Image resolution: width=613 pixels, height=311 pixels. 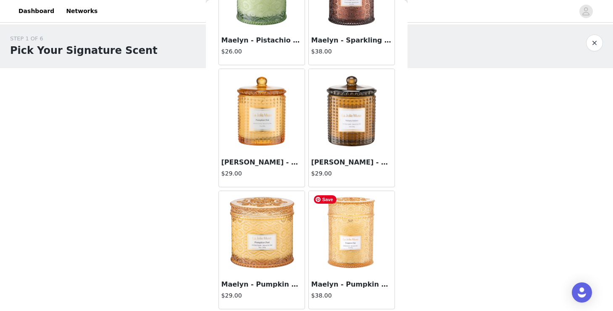 What do you see at coordinates (262, 284) in the screenshot?
I see `h3: Maelyn - Pumpkin Chai 12oz Candle` at bounding box center [262, 284].